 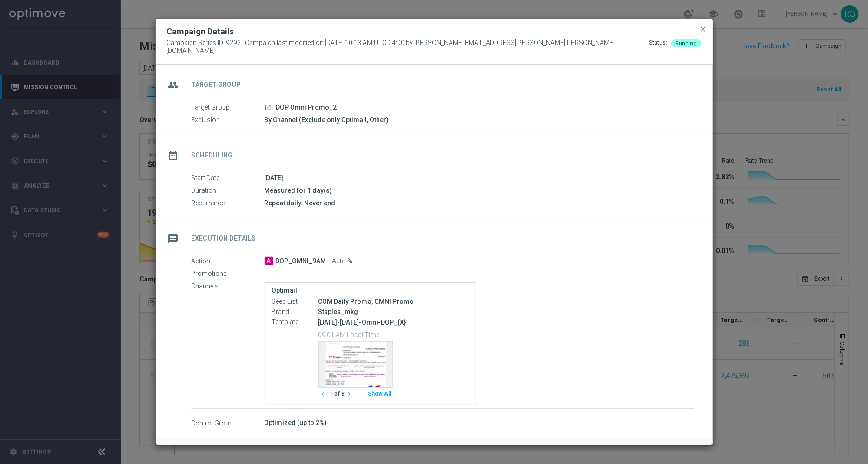 What do you see at coordinates (351, 394) in the screenshot?
I see `button: chevron_right` at bounding box center [351, 394].